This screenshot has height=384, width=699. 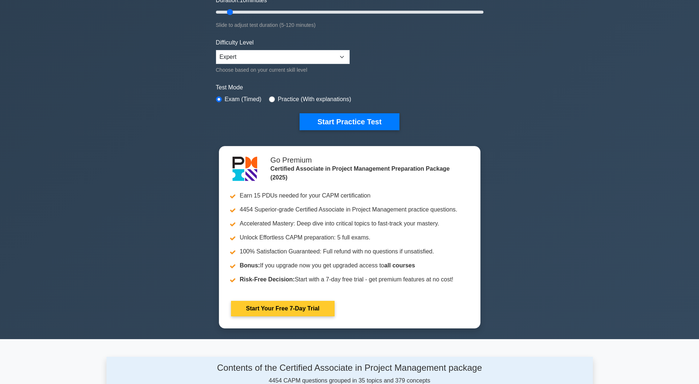 I want to click on button: Start Practice Test, so click(x=349, y=122).